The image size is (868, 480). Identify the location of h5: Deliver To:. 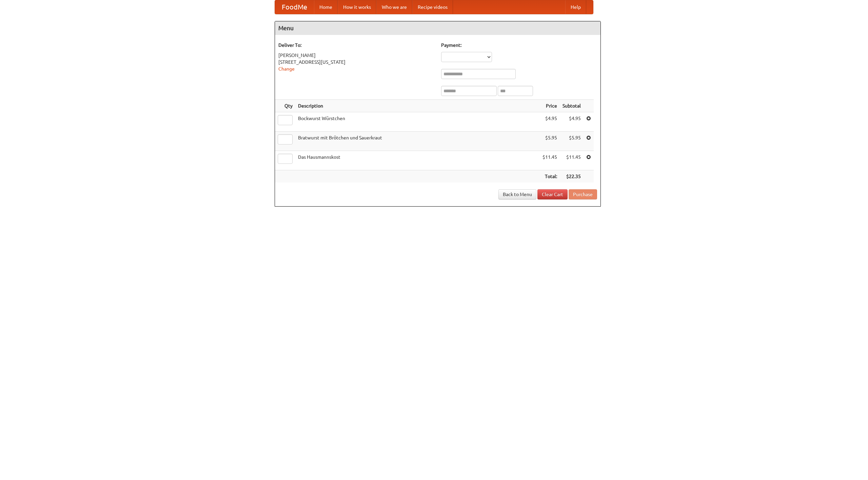
(356, 45).